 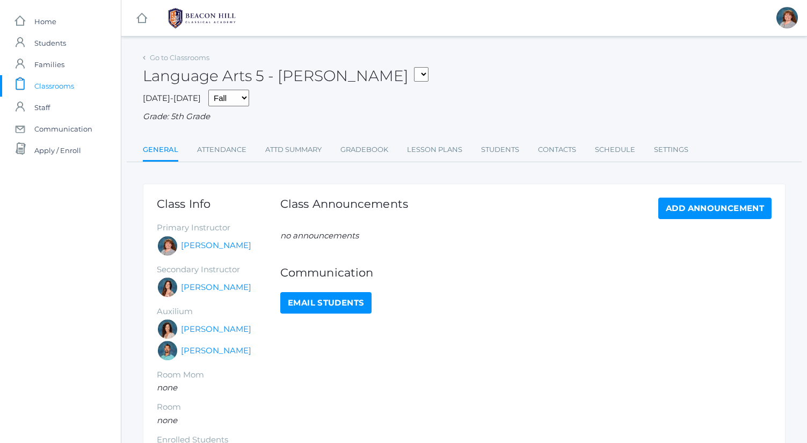 What do you see at coordinates (500, 150) in the screenshot?
I see `a: Students` at bounding box center [500, 150].